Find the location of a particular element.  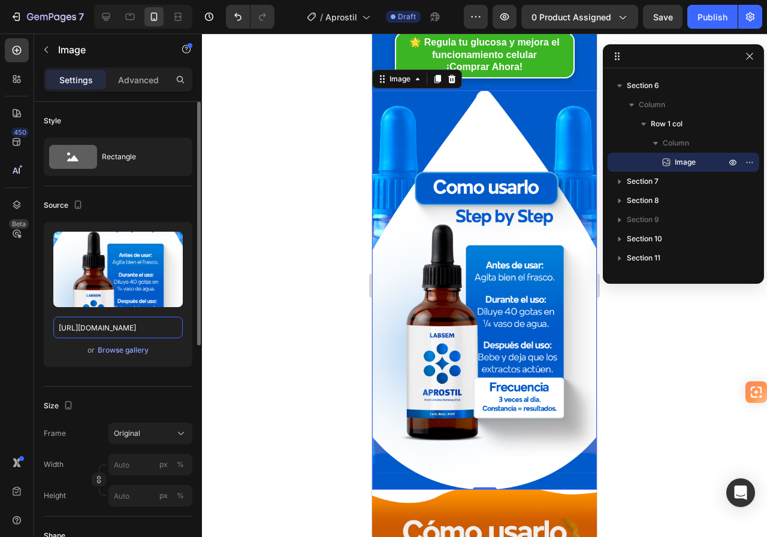

span: Row 1 col is located at coordinates (666, 124).